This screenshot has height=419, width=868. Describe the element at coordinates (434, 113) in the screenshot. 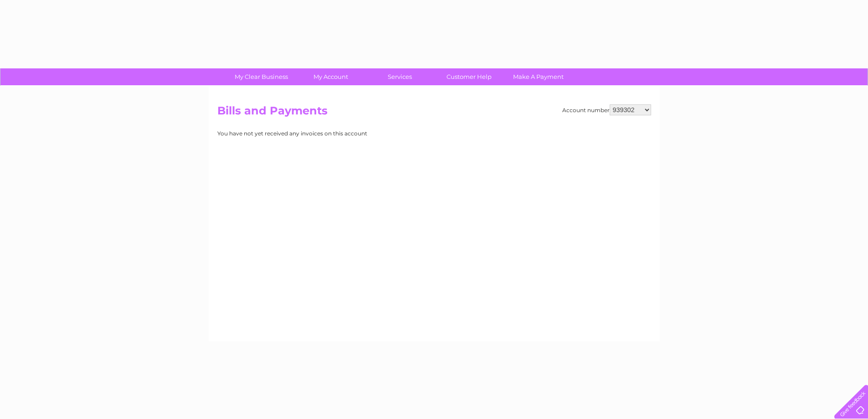

I see `h2: Bills and Payments` at that location.